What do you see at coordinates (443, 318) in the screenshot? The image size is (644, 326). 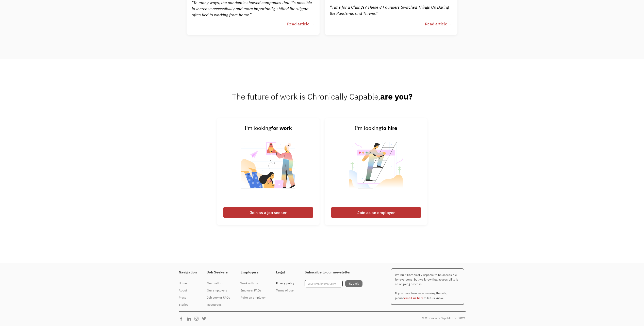 I see `div: © Chronically Capable Inc. 2021` at bounding box center [443, 318].